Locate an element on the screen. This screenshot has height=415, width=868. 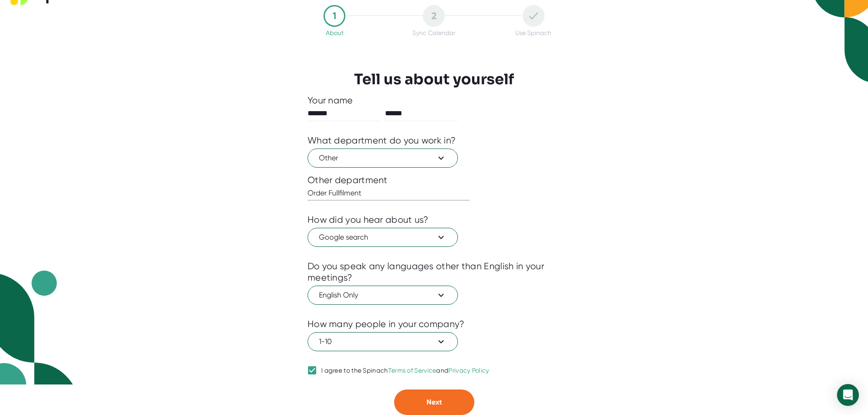
div: About is located at coordinates (334, 33).